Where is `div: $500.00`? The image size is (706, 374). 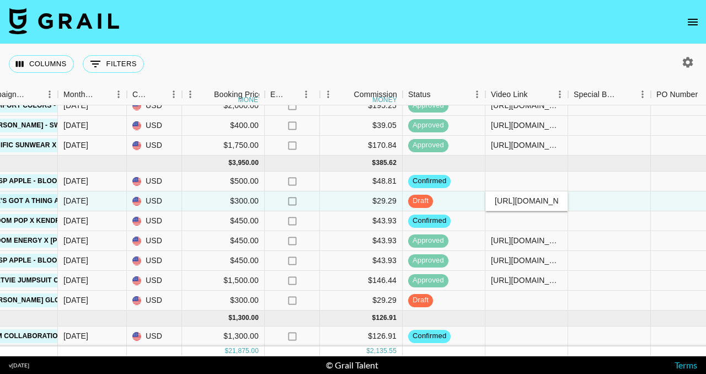 div: $500.00 is located at coordinates (223, 182).